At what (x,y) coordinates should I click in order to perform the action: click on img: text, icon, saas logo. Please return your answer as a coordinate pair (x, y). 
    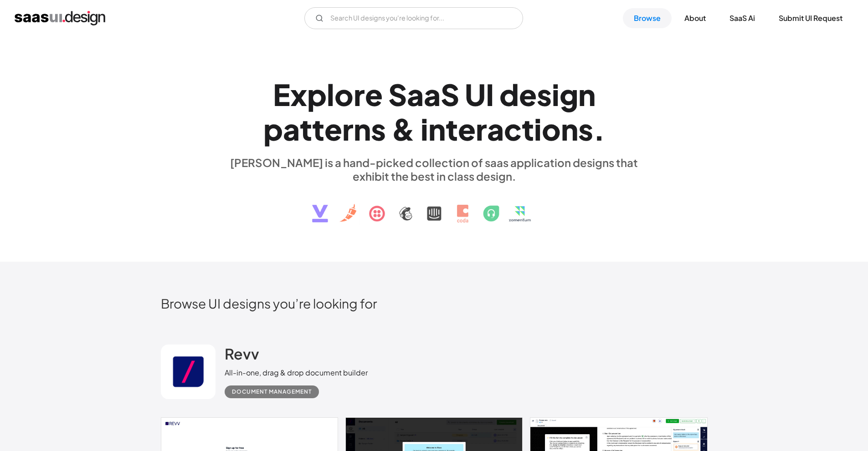
    Looking at the image, I should click on (434, 207).